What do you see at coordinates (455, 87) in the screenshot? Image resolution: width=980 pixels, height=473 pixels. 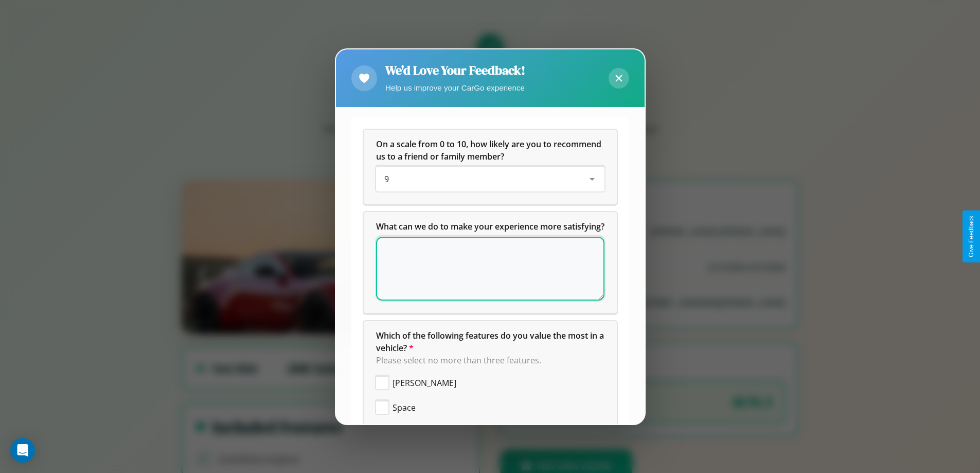 I see `p: Help us improve your CarGo experience` at bounding box center [455, 87].